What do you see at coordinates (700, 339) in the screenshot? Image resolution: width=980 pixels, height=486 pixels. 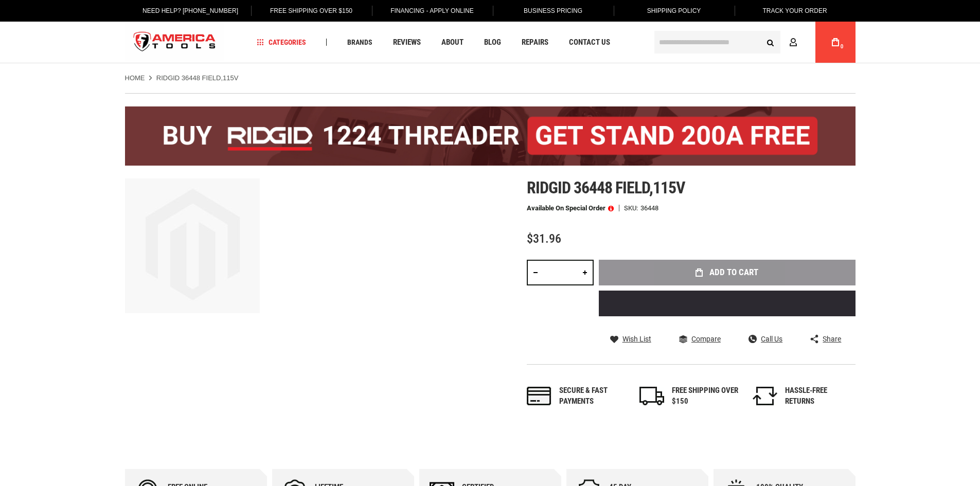 I see `a: Compare` at bounding box center [700, 339].